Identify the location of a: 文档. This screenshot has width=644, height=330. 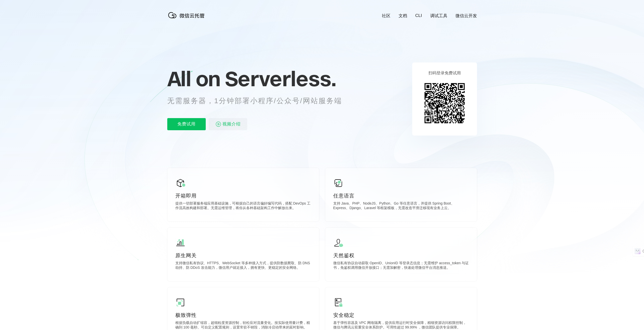
(403, 16).